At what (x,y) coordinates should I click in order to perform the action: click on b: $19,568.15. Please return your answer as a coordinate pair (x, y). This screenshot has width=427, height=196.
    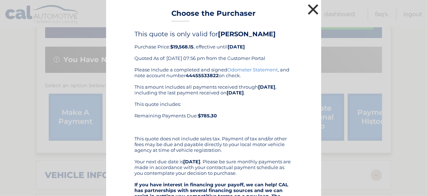
    Looking at the image, I should click on (182, 47).